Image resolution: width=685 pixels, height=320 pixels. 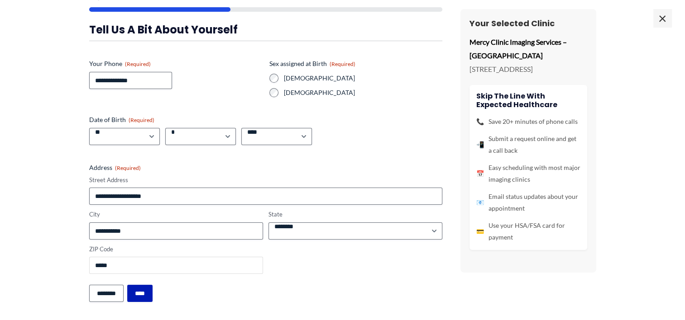 I want to click on label: State, so click(x=355, y=215).